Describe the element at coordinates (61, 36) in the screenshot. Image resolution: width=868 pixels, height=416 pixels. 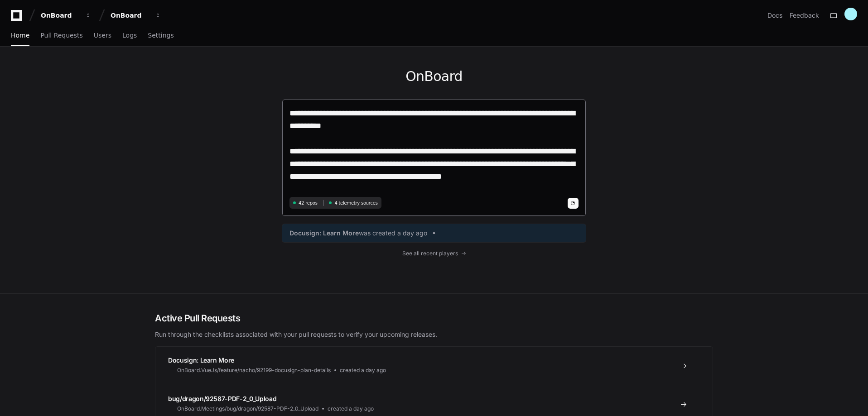
I see `a: Pull Requests` at that location.